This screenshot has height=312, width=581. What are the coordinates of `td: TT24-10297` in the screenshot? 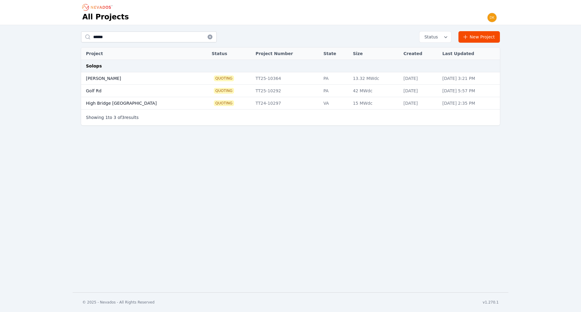 It's located at (286, 103).